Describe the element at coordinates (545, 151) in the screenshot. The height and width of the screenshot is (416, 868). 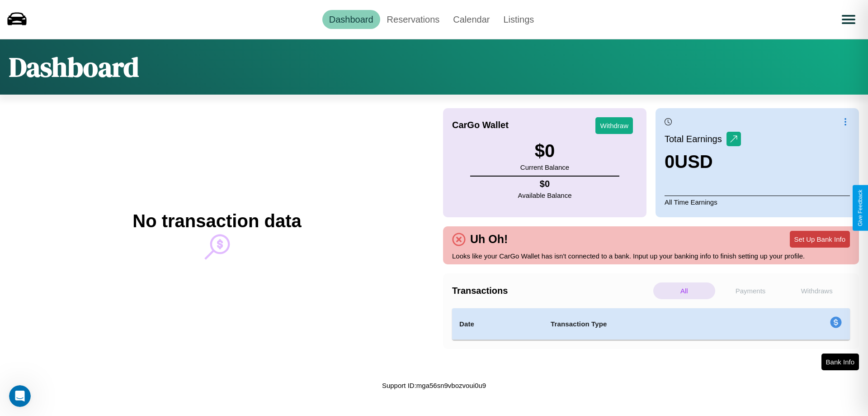
I see `h3: $ 0` at that location.